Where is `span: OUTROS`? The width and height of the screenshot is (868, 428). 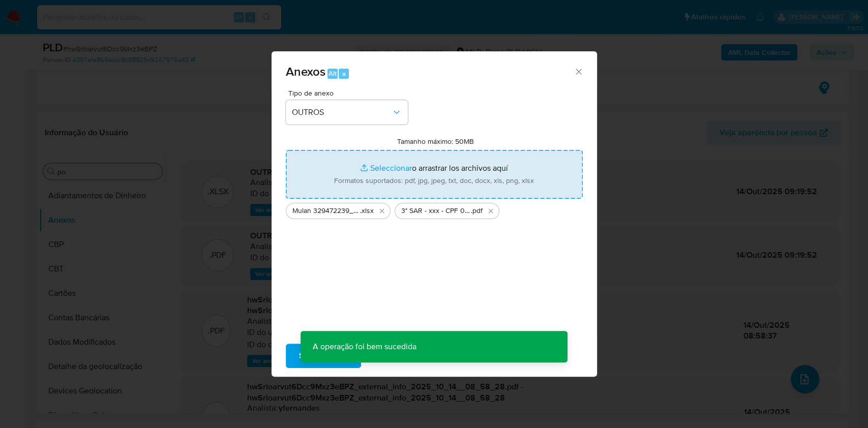
span: OUTROS is located at coordinates (342, 112).